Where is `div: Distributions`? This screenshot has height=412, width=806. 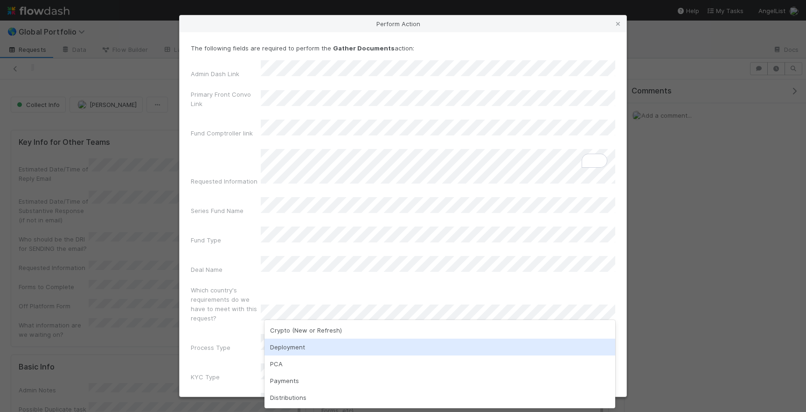
div: Distributions is located at coordinates (440, 397).